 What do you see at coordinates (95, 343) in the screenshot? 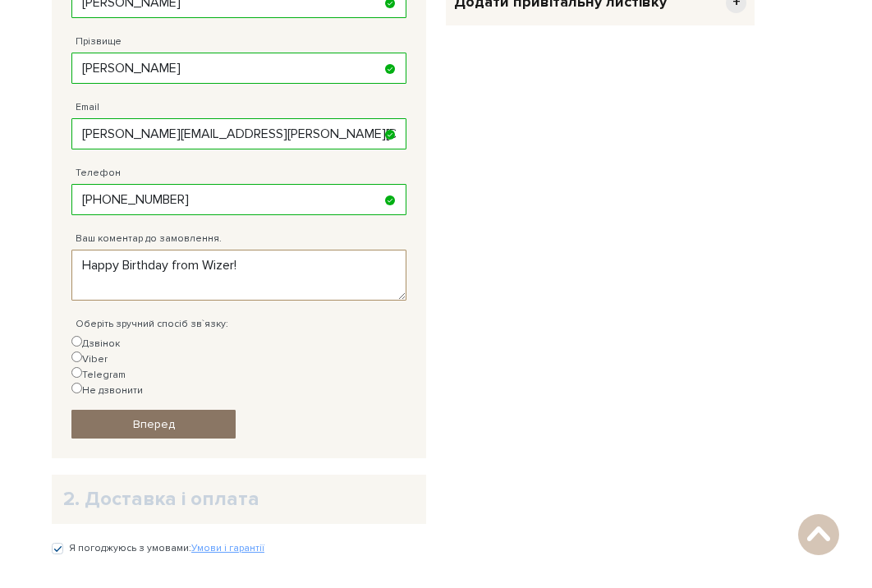
I see `label: Дзвінок` at bounding box center [95, 343].